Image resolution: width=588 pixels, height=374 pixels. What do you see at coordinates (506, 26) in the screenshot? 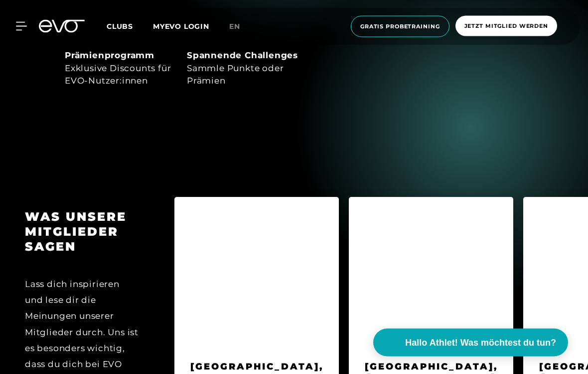
I see `a: Jetzt Mitglied werden` at bounding box center [506, 26].